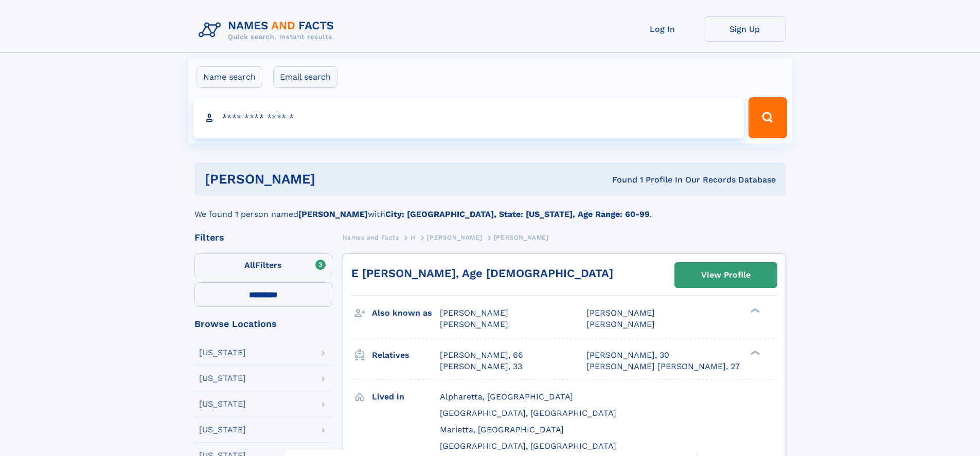 The width and height of the screenshot is (980, 456). Describe the element at coordinates (413, 237) in the screenshot. I see `span: H` at that location.